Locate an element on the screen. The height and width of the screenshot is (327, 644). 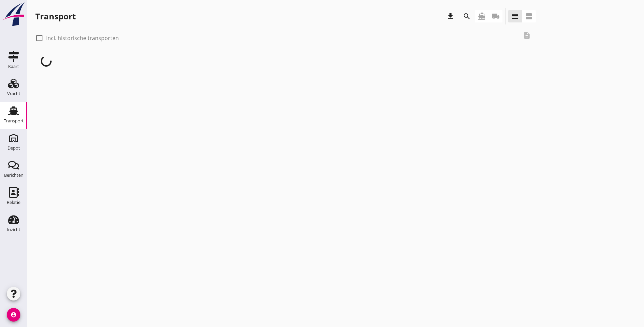
div: Kaart is located at coordinates (14, 67).